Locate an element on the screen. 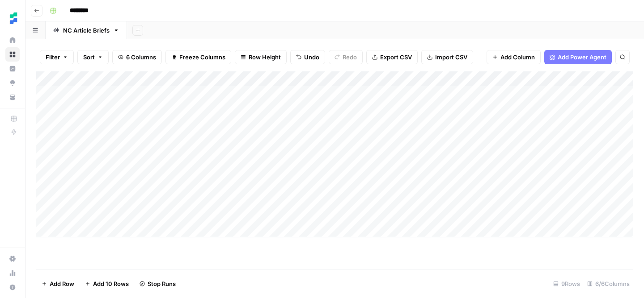  a: Settings is located at coordinates (12, 259).